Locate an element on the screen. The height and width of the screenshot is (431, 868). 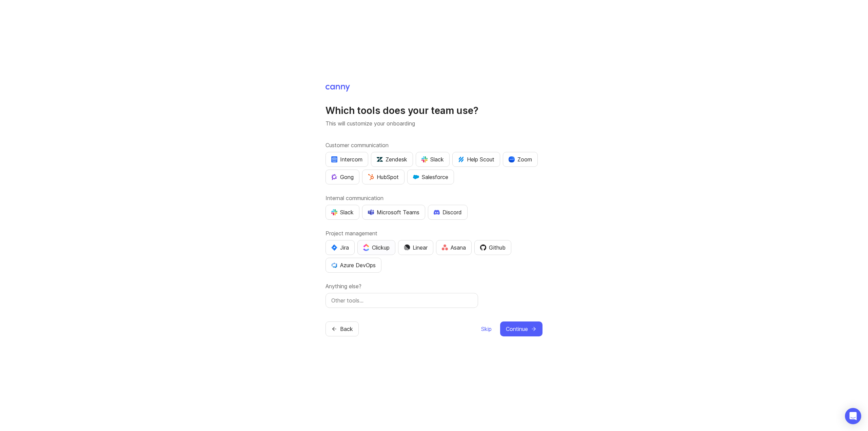
img: GKxMRLiRsgdWqxrdBeWfGK5kaZ2alx1WifDSa2kSTsK6wyJURKhUuPoQRYzjholVGzT2A2owx2gHwZoyZHHCYJ8YNOAZj3DSg... is located at coordinates (416, 177).